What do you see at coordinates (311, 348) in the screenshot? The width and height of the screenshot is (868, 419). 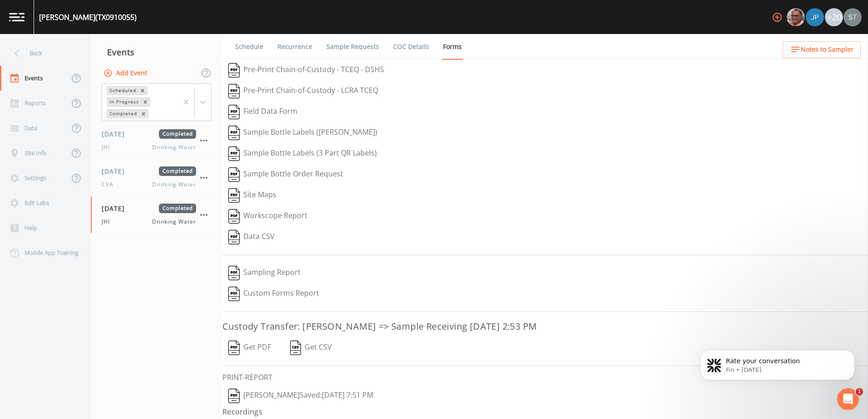 I see `button: Get CSV` at bounding box center [311, 348].